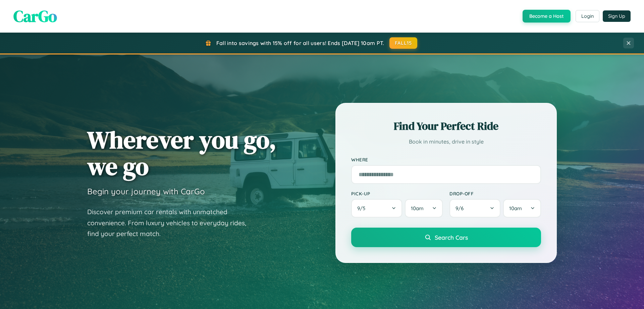 Image resolution: width=644 pixels, height=309 pixels. I want to click on label: Drop-off, so click(495, 193).